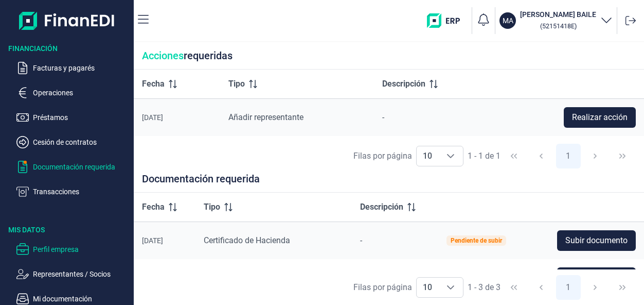 This screenshot has height=305, width=644. What do you see at coordinates (73, 167) in the screenshot?
I see `button: Documentación requerida` at bounding box center [73, 167].